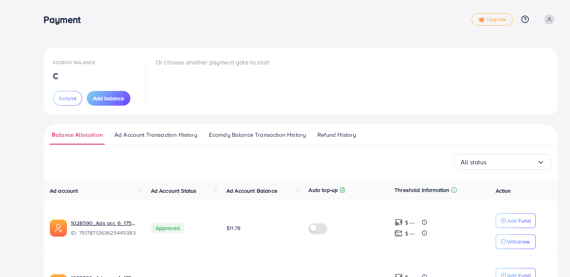 This screenshot has height=277, width=570. What do you see at coordinates (519, 221) in the screenshot?
I see `p: Add Fund` at bounding box center [519, 221].